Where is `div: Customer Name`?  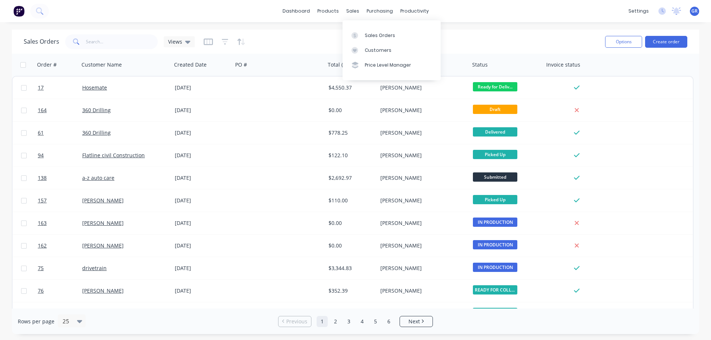 div: Customer Name is located at coordinates (101, 65).